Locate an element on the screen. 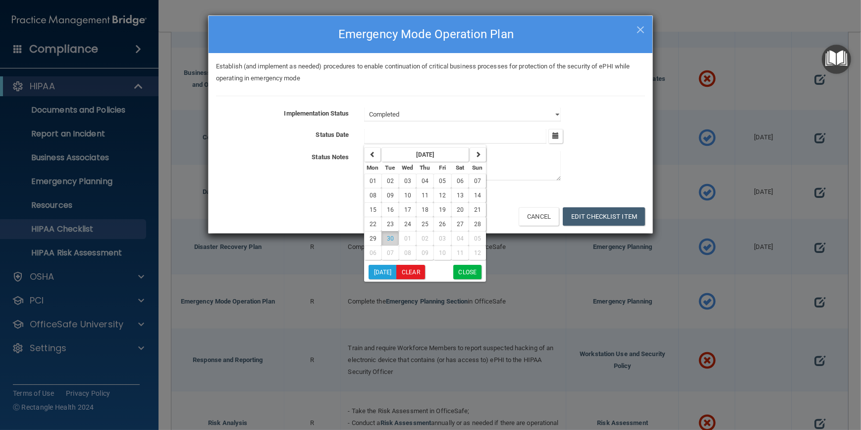 This screenshot has height=430, width=861. button: 22 is located at coordinates (373, 224).